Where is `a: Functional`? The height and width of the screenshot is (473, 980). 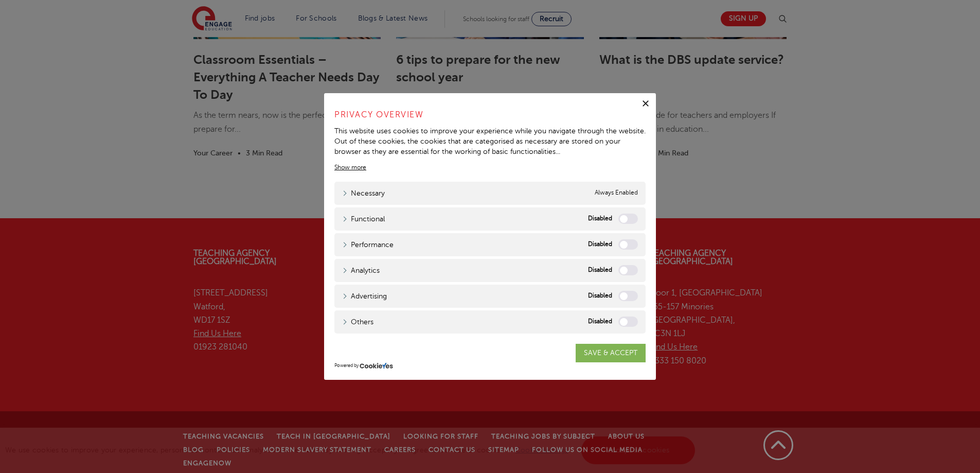
a: Functional is located at coordinates (363, 218).